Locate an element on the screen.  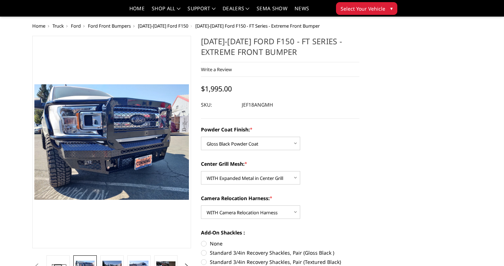
label: Standard 3/4in Recovery Shackles, Pair (Gloss Black ) is located at coordinates (280, 253).